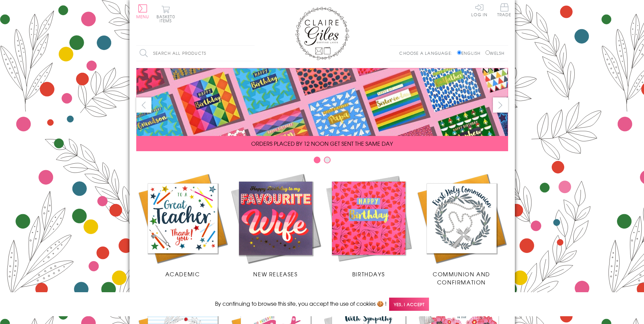 The width and height of the screenshot is (644, 324). Describe the element at coordinates (143, 12) in the screenshot. I see `button: Menu` at that location.